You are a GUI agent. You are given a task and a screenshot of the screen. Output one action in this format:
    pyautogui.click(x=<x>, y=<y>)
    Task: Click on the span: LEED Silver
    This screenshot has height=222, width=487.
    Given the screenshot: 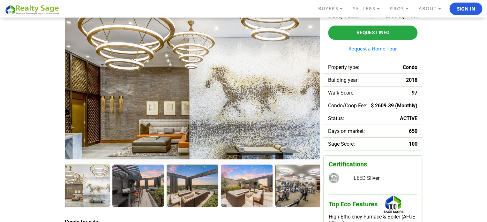 What is the action you would take?
    pyautogui.click(x=367, y=178)
    